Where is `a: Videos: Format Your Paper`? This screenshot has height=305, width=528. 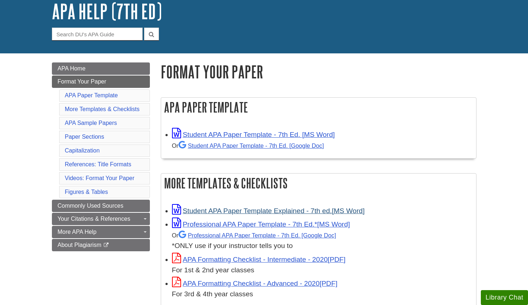 a: Videos: Format Your Paper is located at coordinates (100, 178).